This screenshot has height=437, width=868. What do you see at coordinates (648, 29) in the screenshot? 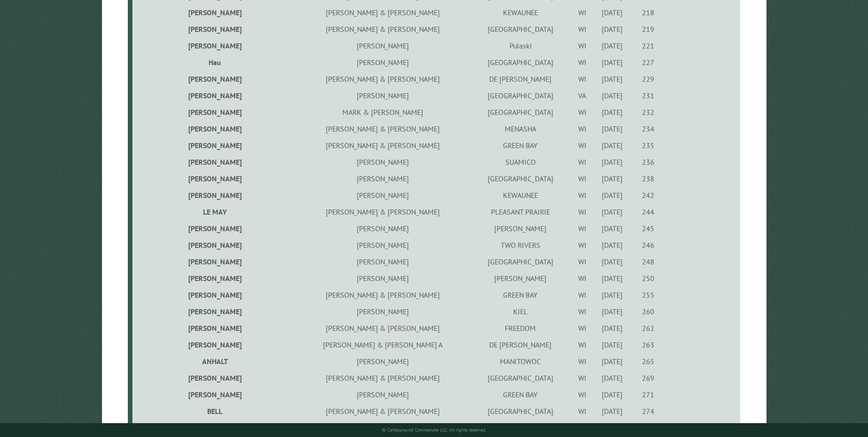
I see `td: 219` at bounding box center [648, 29].